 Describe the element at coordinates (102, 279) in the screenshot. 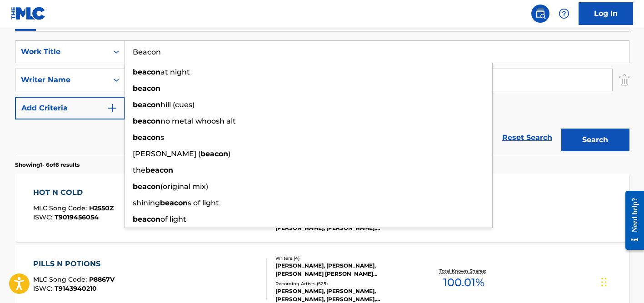

I see `span: P8867V` at that location.